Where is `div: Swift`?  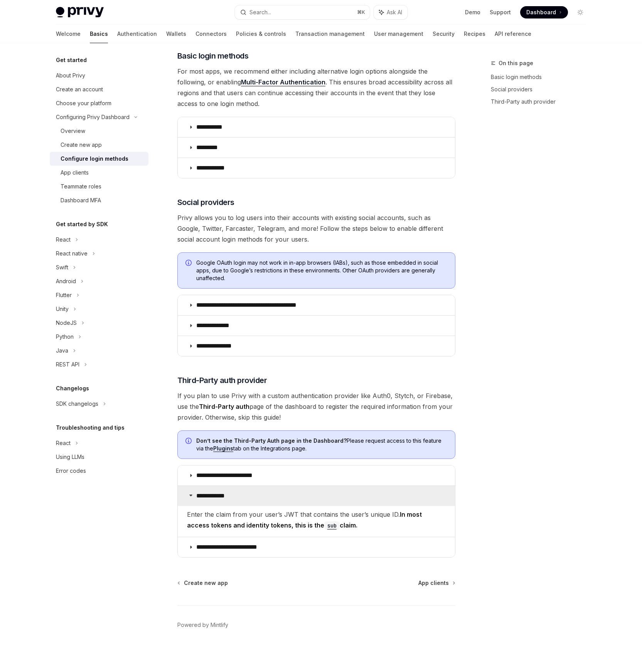 div: Swift is located at coordinates (62, 268).